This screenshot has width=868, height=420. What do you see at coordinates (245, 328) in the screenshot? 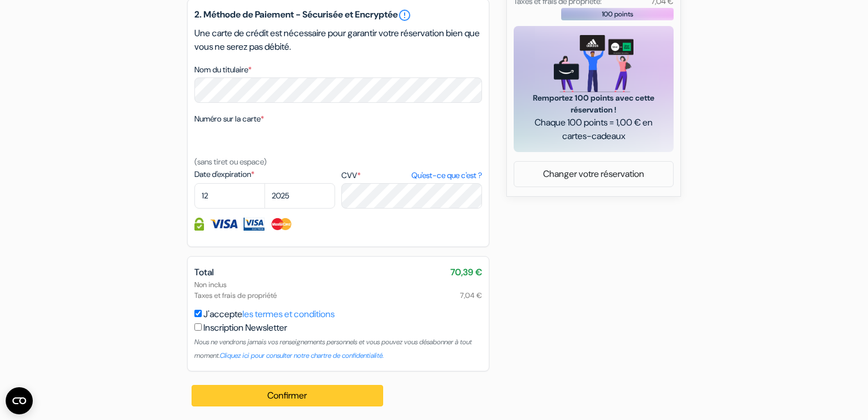
I see `label: Inscription Newsletter` at bounding box center [245, 328].